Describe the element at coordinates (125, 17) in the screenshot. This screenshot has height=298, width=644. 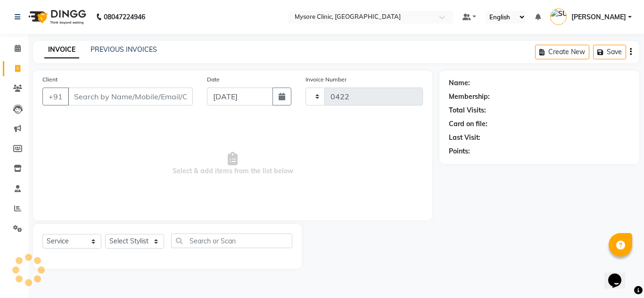
I see `b: 08047224946` at that location.